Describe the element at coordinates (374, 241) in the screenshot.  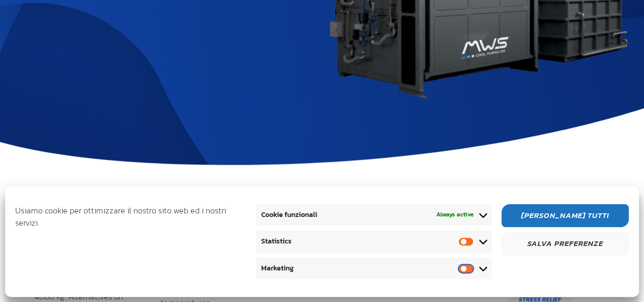
I see `summary: Statistics` at that location.